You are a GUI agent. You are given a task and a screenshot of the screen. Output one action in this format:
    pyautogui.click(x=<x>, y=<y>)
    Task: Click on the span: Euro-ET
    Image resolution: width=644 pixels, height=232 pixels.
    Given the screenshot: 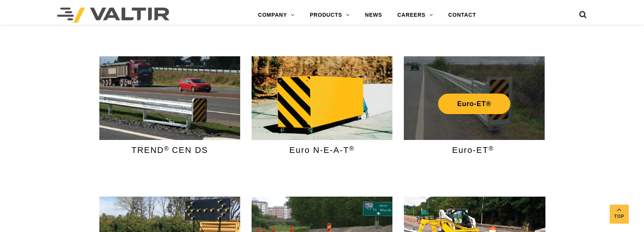 What is the action you would take?
    pyautogui.click(x=474, y=150)
    